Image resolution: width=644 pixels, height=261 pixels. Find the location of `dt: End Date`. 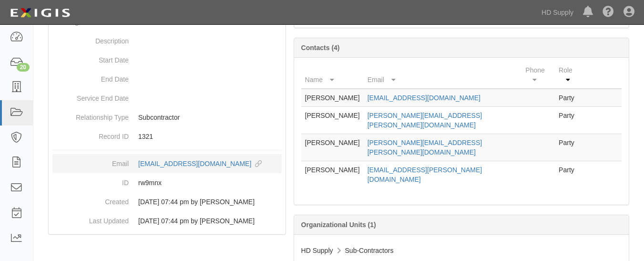

dt: End Date is located at coordinates (90, 77).